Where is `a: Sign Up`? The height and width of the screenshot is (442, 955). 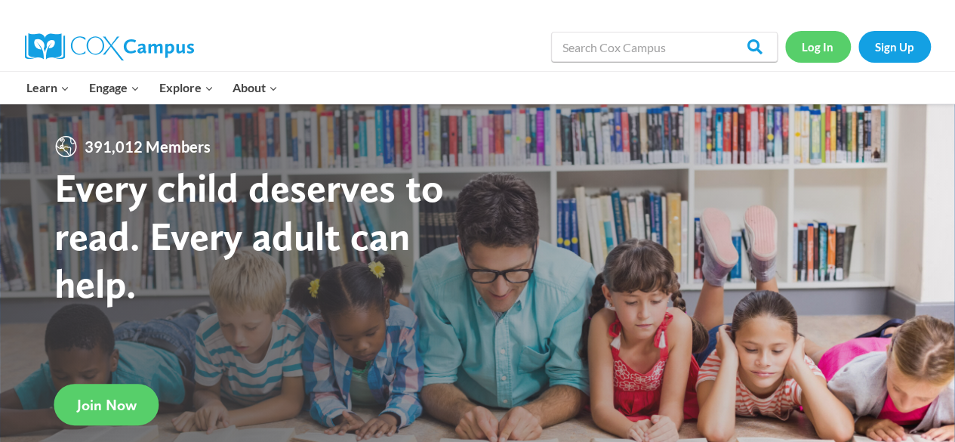
a: Sign Up is located at coordinates (894, 46).